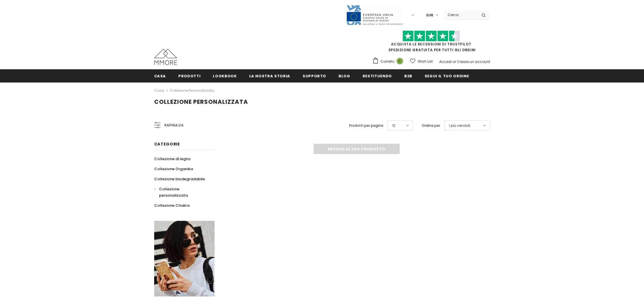  Describe the element at coordinates (345, 76) in the screenshot. I see `a: Blog` at that location.